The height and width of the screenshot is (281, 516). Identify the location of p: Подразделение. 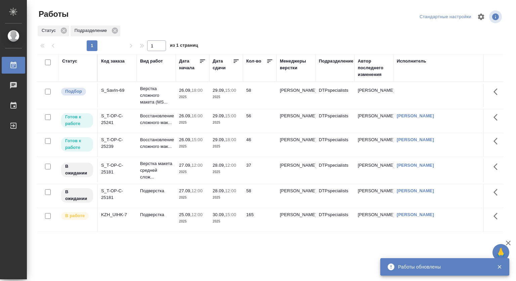
(92, 31).